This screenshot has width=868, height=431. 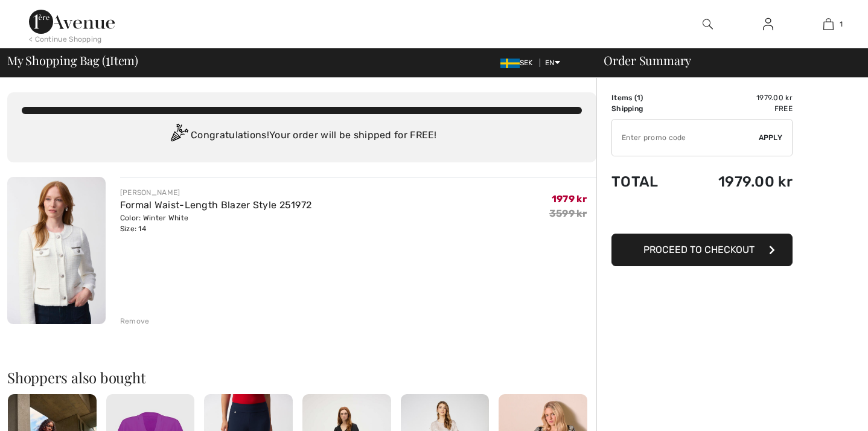 What do you see at coordinates (56, 251) in the screenshot?
I see `img: Formal Waist-Length Blazer Style 251972` at bounding box center [56, 251].